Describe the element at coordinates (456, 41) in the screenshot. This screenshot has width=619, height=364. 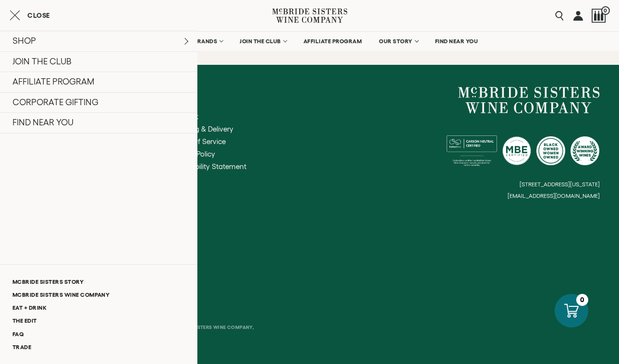
I see `span: FIND NEAR YOU` at that location.